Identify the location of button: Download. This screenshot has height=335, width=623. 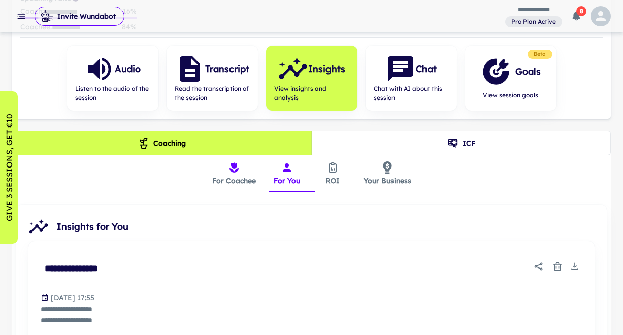
(575, 267).